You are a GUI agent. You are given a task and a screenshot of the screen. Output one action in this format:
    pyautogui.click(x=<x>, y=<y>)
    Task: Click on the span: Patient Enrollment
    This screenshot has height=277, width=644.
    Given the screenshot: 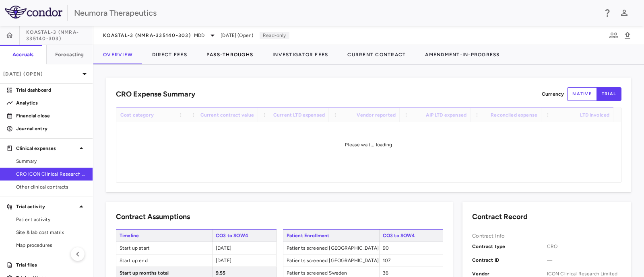 What is the action you would take?
    pyautogui.click(x=331, y=236)
    